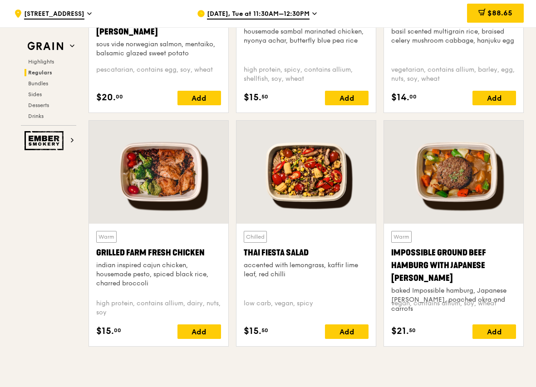 The width and height of the screenshot is (536, 387). Describe the element at coordinates (306, 253) in the screenshot. I see `div: Thai Fiesta Salad` at that location.